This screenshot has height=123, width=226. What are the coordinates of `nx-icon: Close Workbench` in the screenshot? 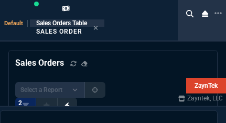 It's located at (205, 14).